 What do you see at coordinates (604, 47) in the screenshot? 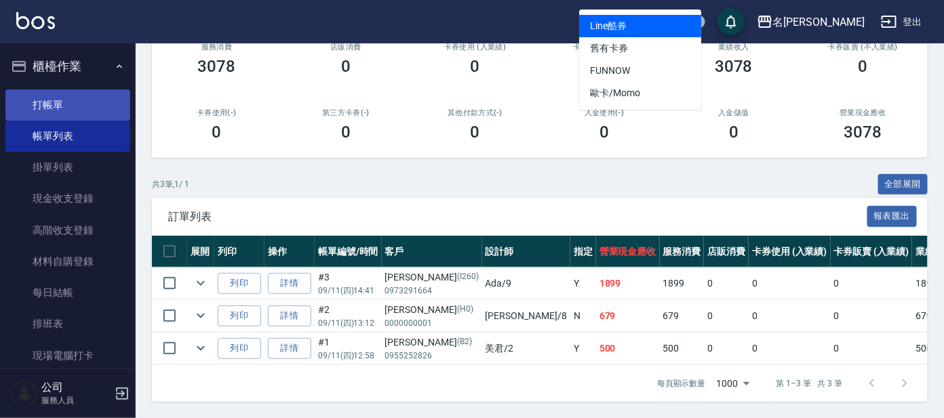
I see `h2: 卡券販賣 (入業績)` at bounding box center [604, 47].